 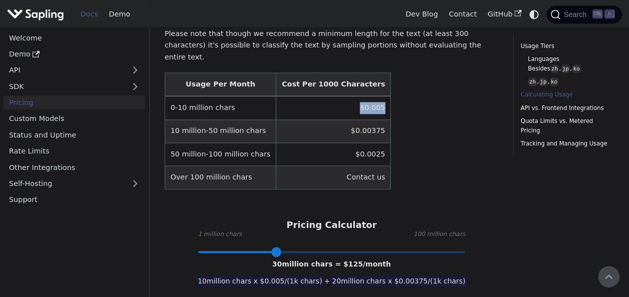 I want to click on img: Sapling.ai, so click(x=36, y=14).